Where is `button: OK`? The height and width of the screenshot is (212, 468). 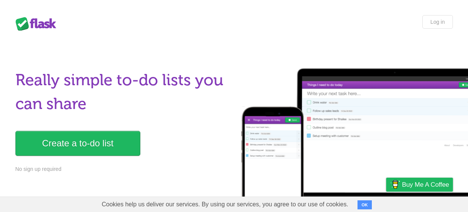 button: OK is located at coordinates (365, 205).